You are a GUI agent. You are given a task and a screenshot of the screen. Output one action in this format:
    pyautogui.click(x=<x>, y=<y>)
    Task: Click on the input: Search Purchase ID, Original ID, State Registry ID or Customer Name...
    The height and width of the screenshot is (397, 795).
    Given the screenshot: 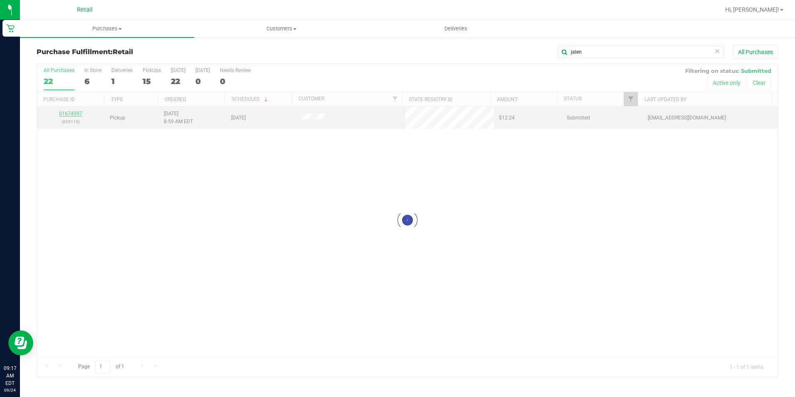 What is the action you would take?
    pyautogui.click(x=641, y=52)
    